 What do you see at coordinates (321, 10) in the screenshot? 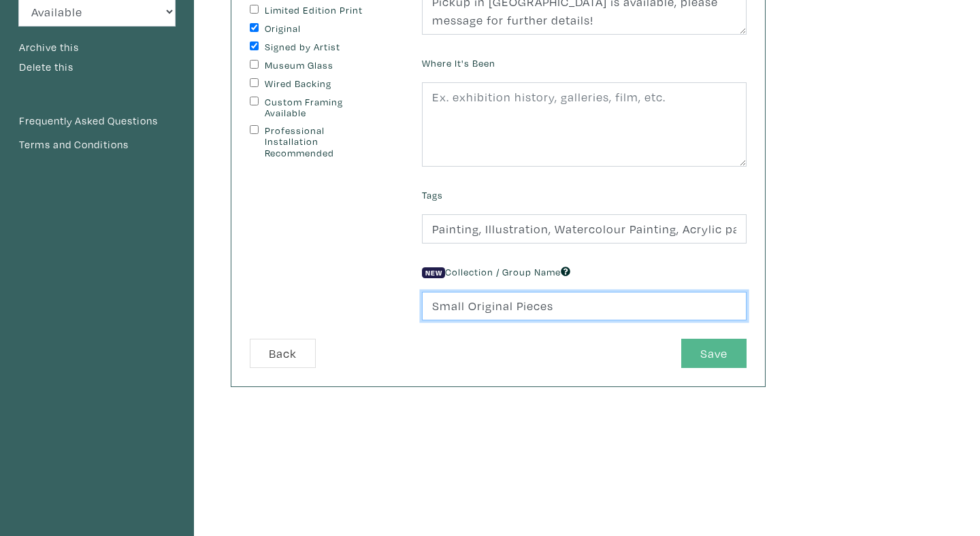
I see `label: Limited Edition Print` at bounding box center [321, 10].